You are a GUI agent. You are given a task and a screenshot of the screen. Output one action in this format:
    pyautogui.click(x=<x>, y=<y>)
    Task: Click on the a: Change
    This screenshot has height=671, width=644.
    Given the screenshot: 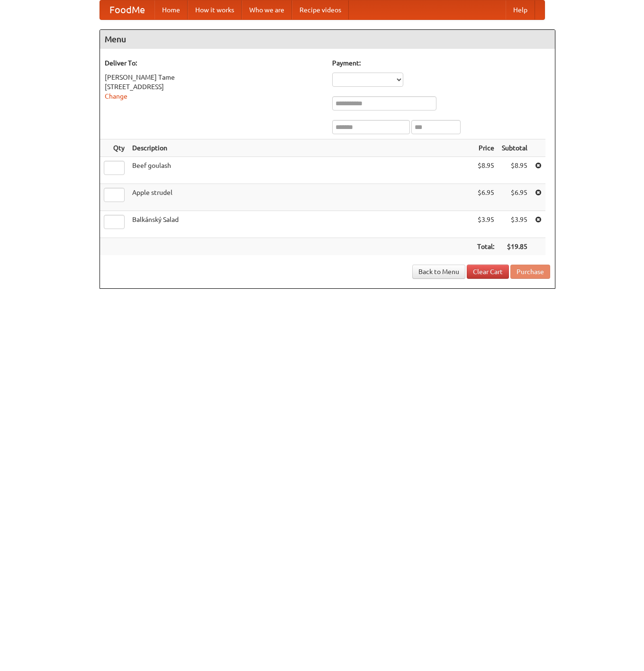 What is the action you would take?
    pyautogui.click(x=116, y=96)
    